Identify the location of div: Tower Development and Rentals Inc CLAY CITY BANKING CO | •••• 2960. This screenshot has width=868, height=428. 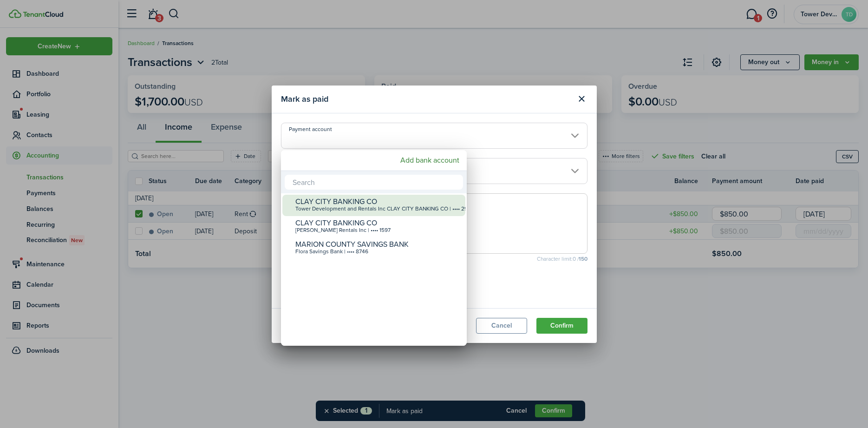
(378, 209).